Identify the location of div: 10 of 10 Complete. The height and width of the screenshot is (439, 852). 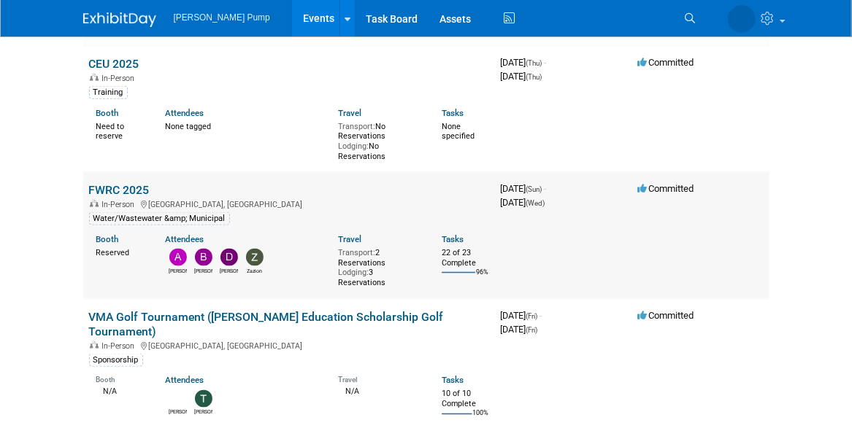
(465, 399).